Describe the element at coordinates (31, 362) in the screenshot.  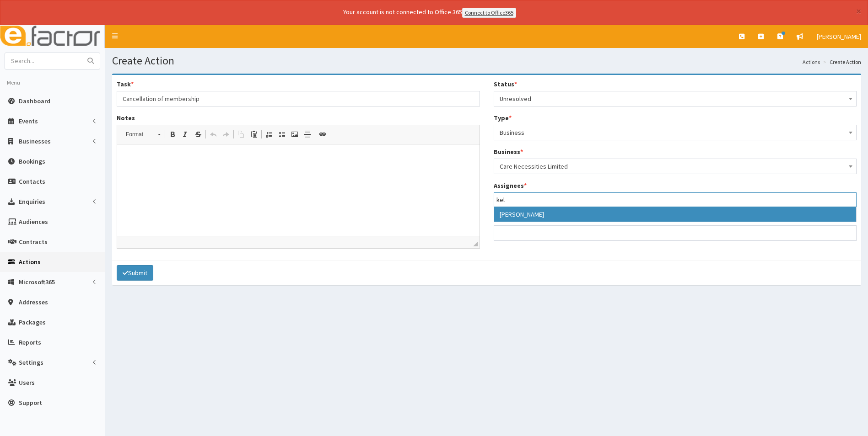
I see `span: Settings` at that location.